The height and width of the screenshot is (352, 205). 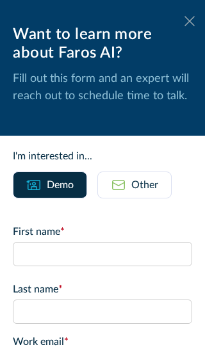 What do you see at coordinates (102, 232) in the screenshot?
I see `label: First name` at bounding box center [102, 232].